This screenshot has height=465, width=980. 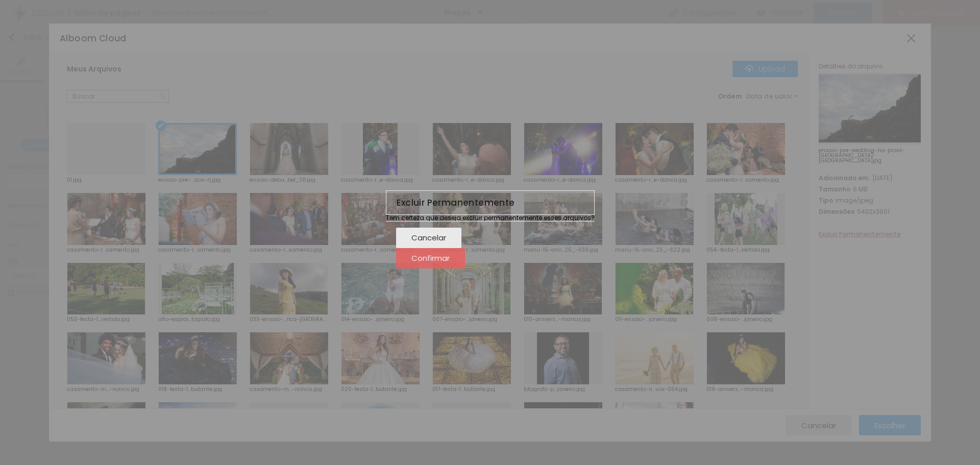 I want to click on span: Tem certeza que deseja excluir permanentemente esses arquivos?, so click(x=490, y=218).